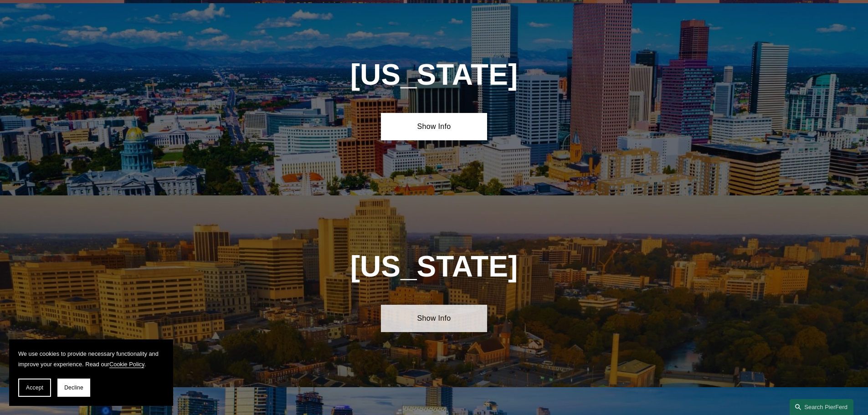  I want to click on button: Accept, so click(35, 388).